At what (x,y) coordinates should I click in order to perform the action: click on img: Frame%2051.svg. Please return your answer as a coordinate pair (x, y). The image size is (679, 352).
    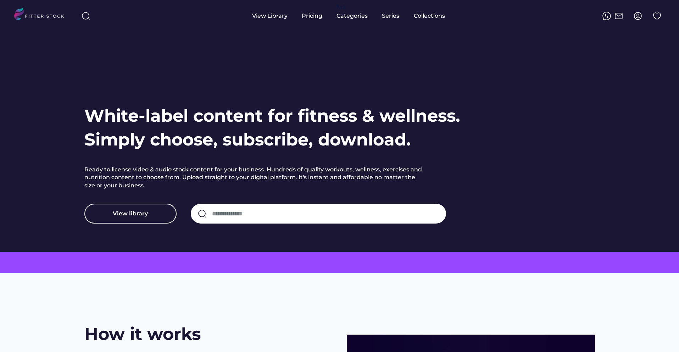
    Looking at the image, I should click on (619, 16).